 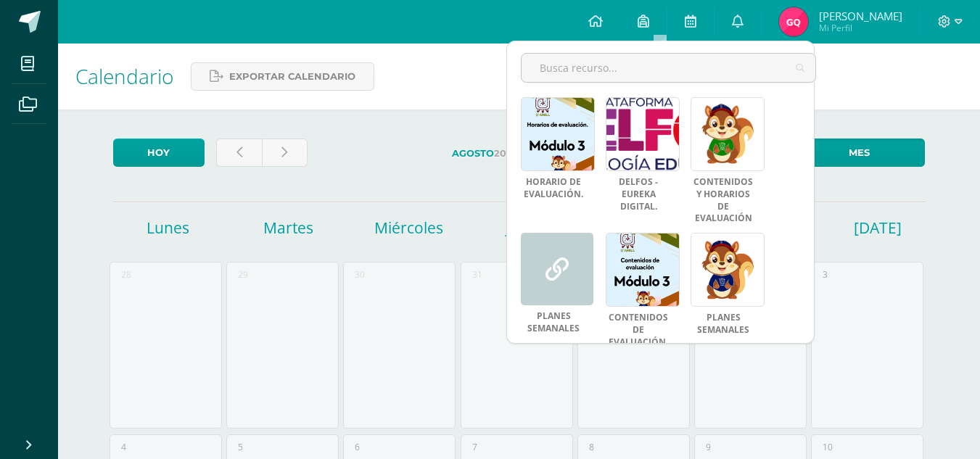 I want to click on a: Horario de evaluación., so click(x=554, y=189).